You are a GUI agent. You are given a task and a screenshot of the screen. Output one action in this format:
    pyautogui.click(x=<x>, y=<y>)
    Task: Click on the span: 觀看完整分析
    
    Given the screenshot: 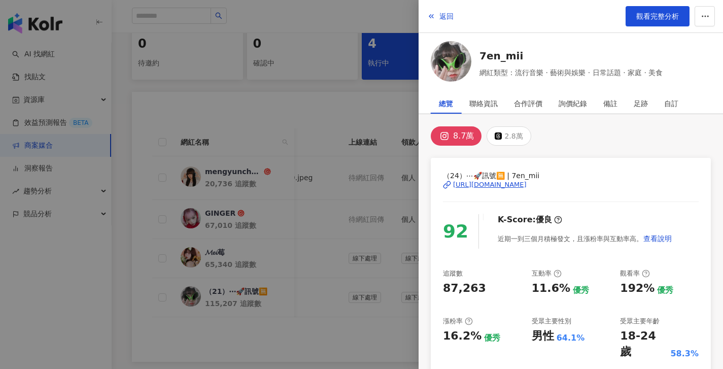 What is the action you would take?
    pyautogui.click(x=657, y=16)
    